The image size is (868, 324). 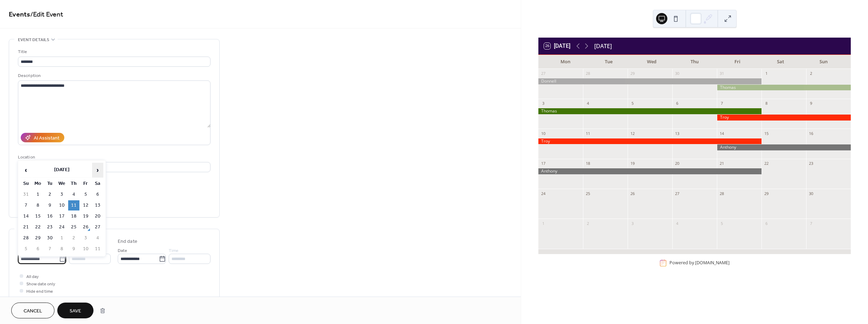 I want to click on span: Event details, so click(x=33, y=40).